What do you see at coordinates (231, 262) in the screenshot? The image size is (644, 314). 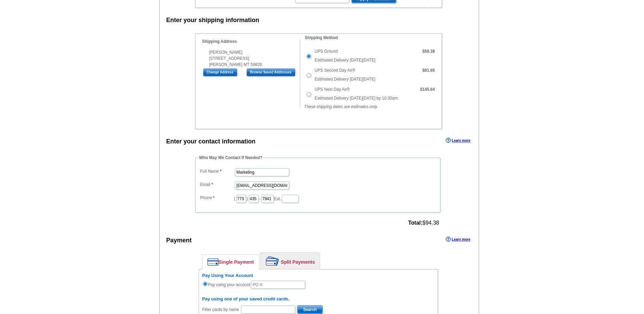 I see `a: Single Payment` at bounding box center [231, 262].